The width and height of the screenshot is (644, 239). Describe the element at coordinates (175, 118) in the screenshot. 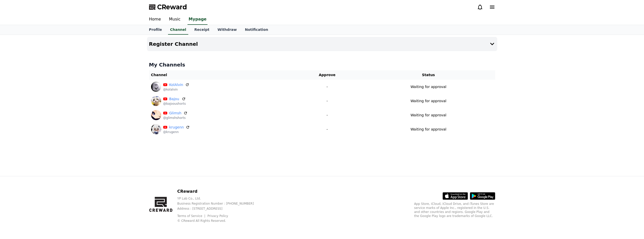

I see `p: @glimshshorts` at that location.